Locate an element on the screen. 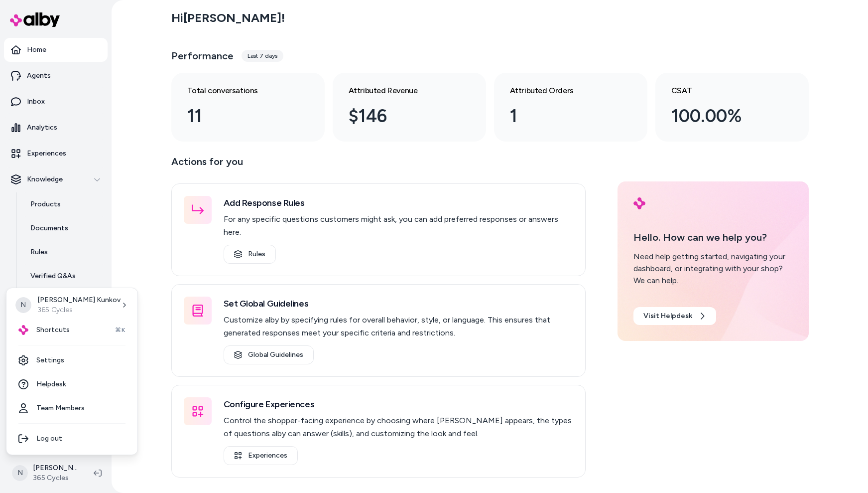 This screenshot has width=868, height=493. div: Log out is located at coordinates (72, 439).